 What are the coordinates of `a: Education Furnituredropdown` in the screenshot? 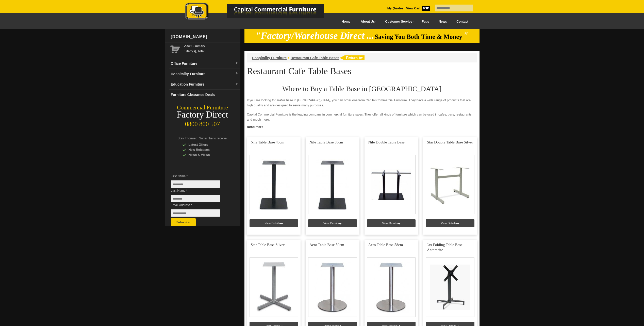 It's located at (205, 84).